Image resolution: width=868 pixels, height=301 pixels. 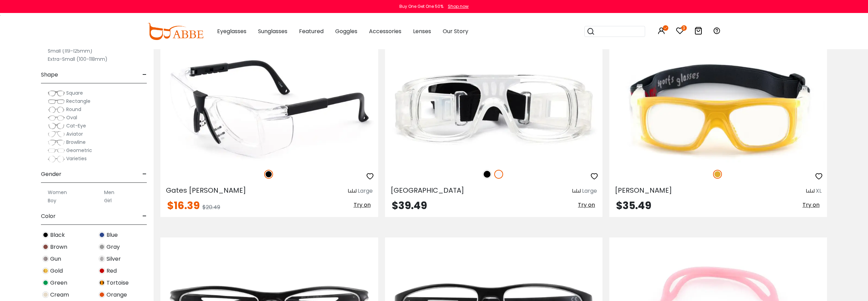 What do you see at coordinates (76, 142) in the screenshot?
I see `span: Browline` at bounding box center [76, 142].